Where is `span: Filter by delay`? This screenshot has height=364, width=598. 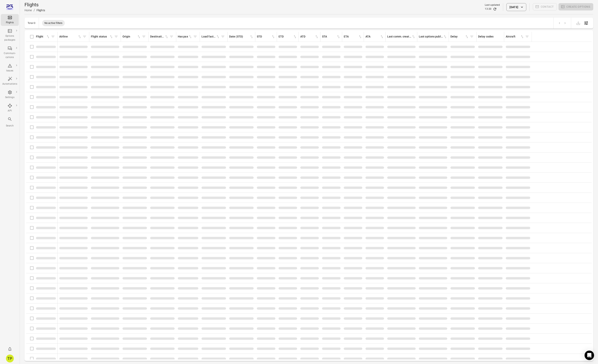 span: Filter by delay is located at coordinates (472, 37).